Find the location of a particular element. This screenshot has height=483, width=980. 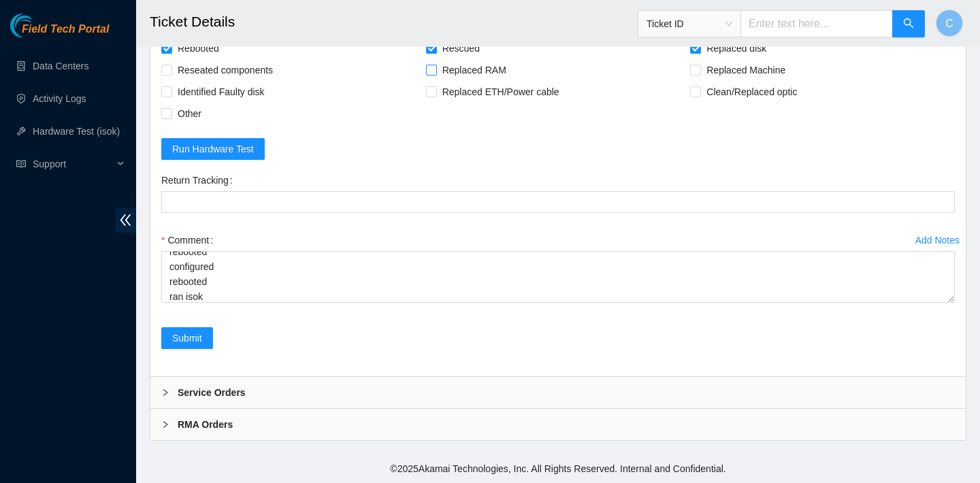

span: double-left is located at coordinates (125, 220).